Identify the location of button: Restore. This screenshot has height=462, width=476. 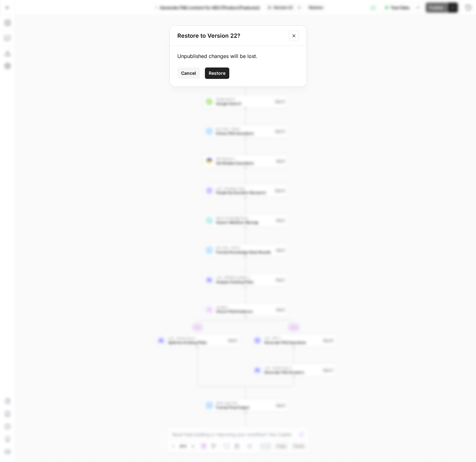
(217, 73).